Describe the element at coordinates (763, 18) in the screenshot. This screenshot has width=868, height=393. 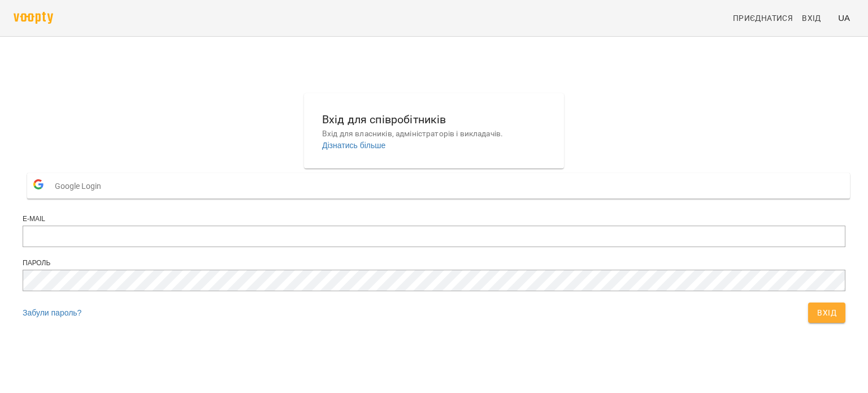
I see `a: Приєднатися` at that location.